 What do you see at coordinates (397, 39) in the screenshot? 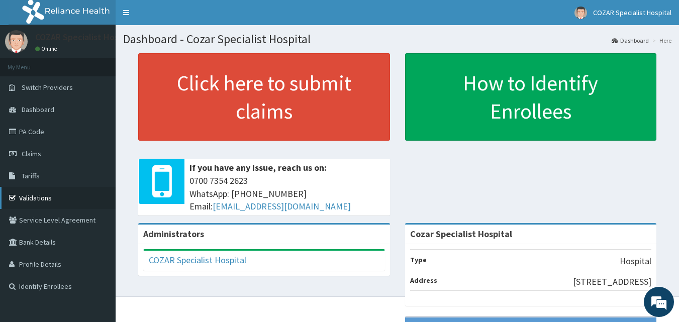
I see `h1: Dashboard - Cozar Specialist Hospital` at bounding box center [397, 39].